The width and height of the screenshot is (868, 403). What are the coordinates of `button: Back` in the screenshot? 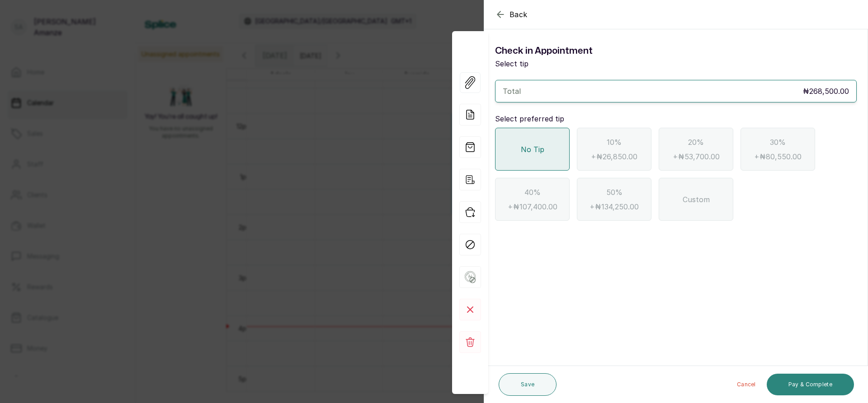 It's located at (511, 15).